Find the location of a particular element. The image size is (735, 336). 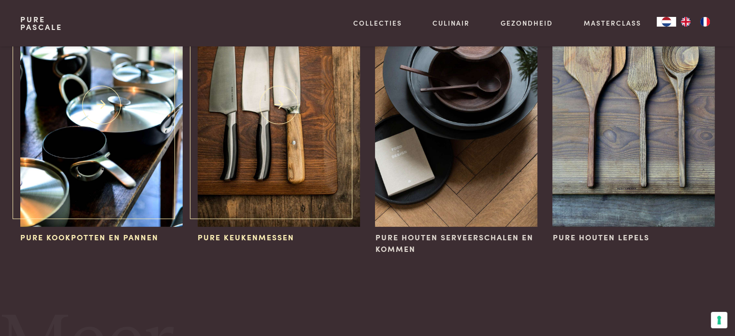

a: Collecties is located at coordinates (377, 23).